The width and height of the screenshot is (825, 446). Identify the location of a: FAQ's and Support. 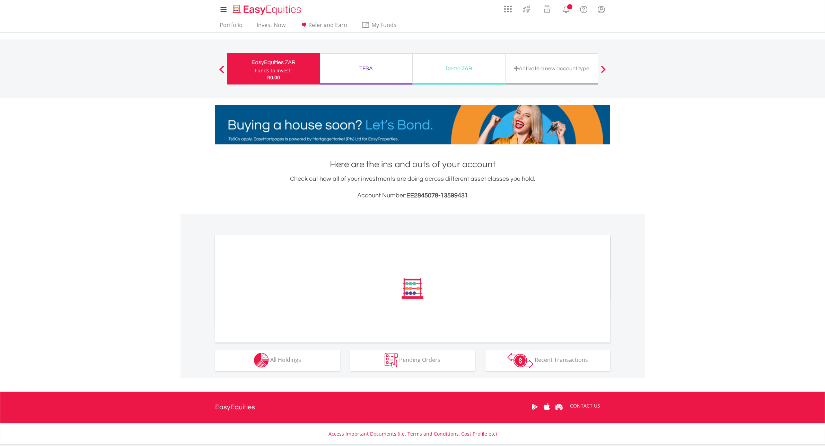
(583, 9).